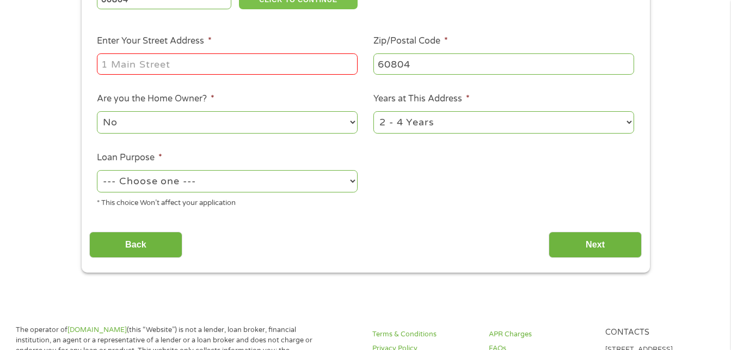  Describe the element at coordinates (424, 334) in the screenshot. I see `a: Terms & Conditions` at that location.